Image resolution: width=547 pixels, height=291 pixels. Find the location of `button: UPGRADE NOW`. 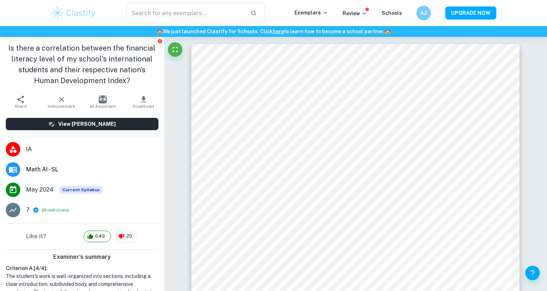

button: UPGRADE NOW is located at coordinates (471, 13).